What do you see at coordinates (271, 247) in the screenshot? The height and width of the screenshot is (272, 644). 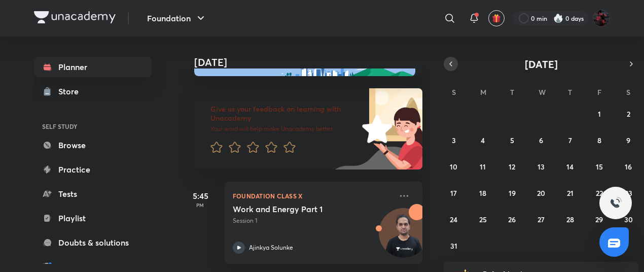 I see `p: Ajinkya Solunke` at bounding box center [271, 247].